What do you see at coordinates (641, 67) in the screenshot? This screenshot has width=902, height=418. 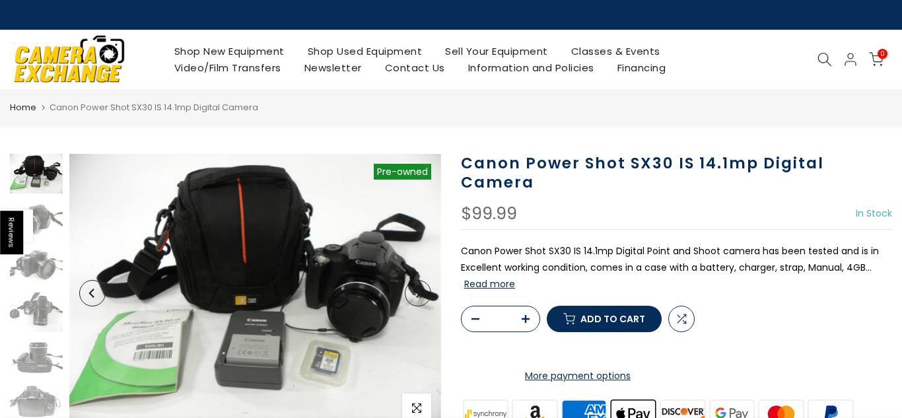 I see `a: Financing` at bounding box center [641, 67].